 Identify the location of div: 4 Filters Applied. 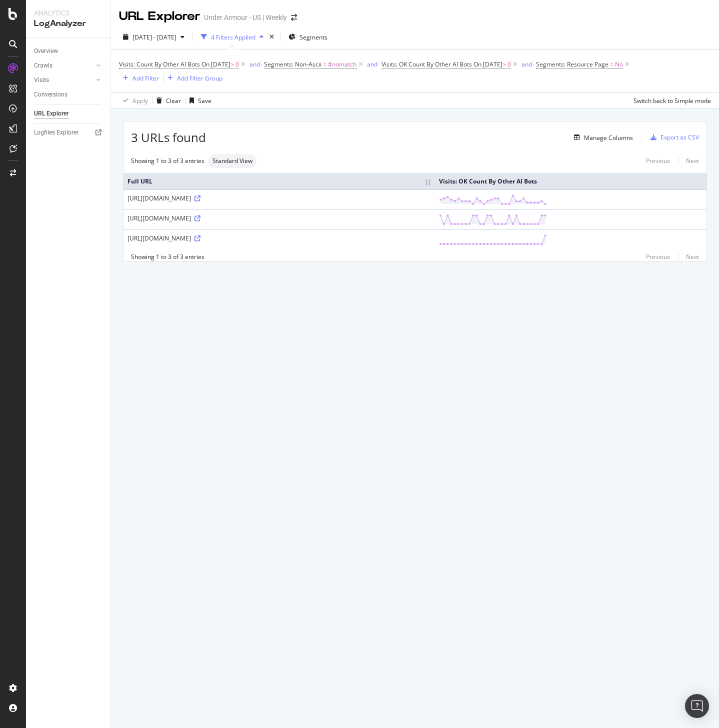
(233, 37).